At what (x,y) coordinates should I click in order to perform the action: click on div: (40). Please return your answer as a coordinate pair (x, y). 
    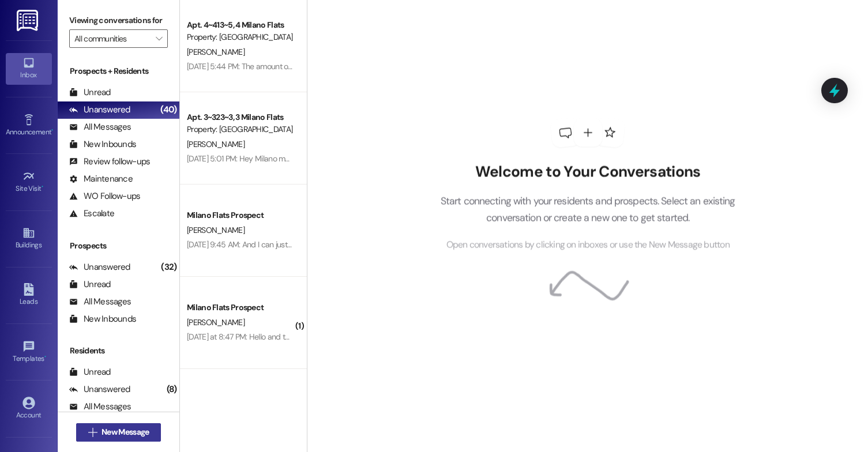
    Looking at the image, I should click on (168, 110).